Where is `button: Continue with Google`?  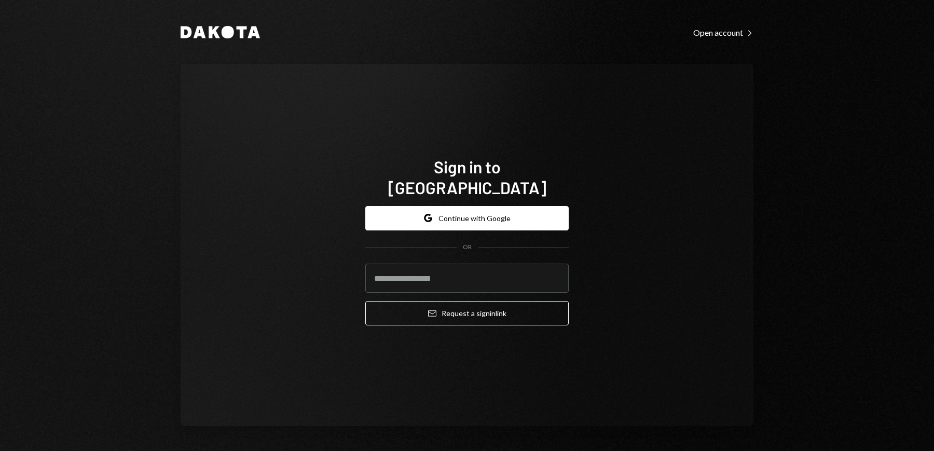
button: Continue with Google is located at coordinates (467, 218).